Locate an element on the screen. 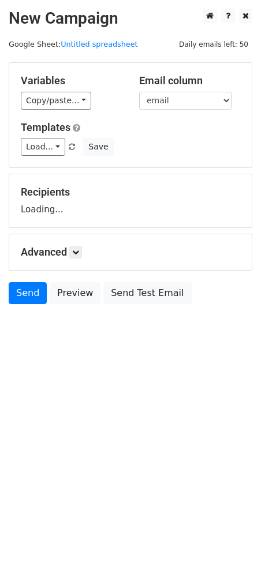  a: Untitled spreadsheet is located at coordinates (99, 44).